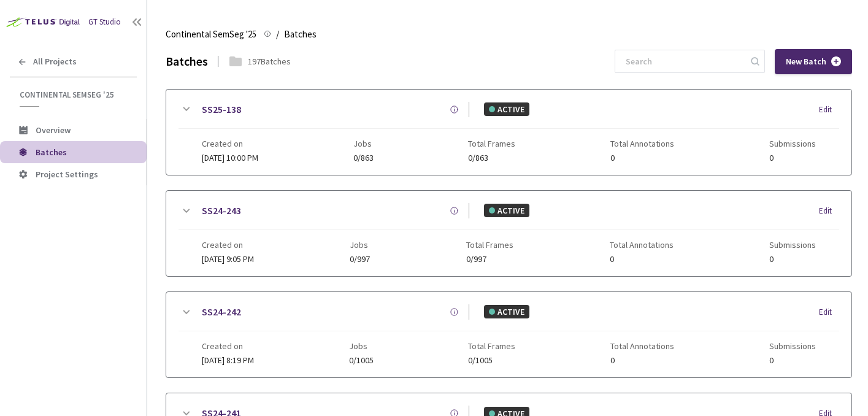 This screenshot has height=416, width=868. Describe the element at coordinates (54, 61) in the screenshot. I see `span: All Projects` at that location.